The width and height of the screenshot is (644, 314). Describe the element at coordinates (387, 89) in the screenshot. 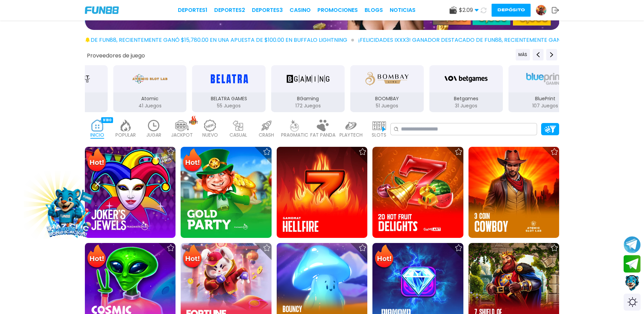

I see `button: BOOMBAY` at that location.